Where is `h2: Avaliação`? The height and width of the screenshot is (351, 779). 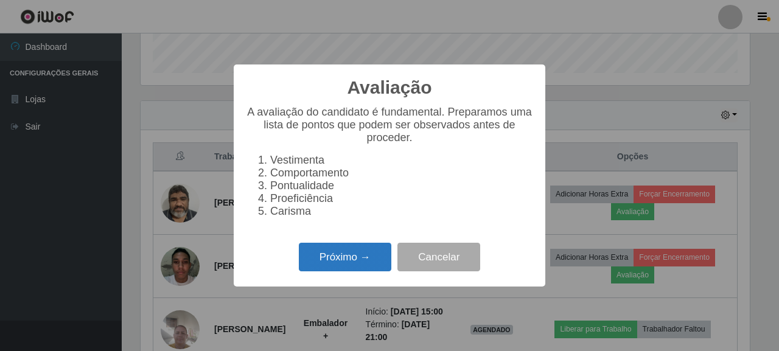 h2: Avaliação is located at coordinates (389, 88).